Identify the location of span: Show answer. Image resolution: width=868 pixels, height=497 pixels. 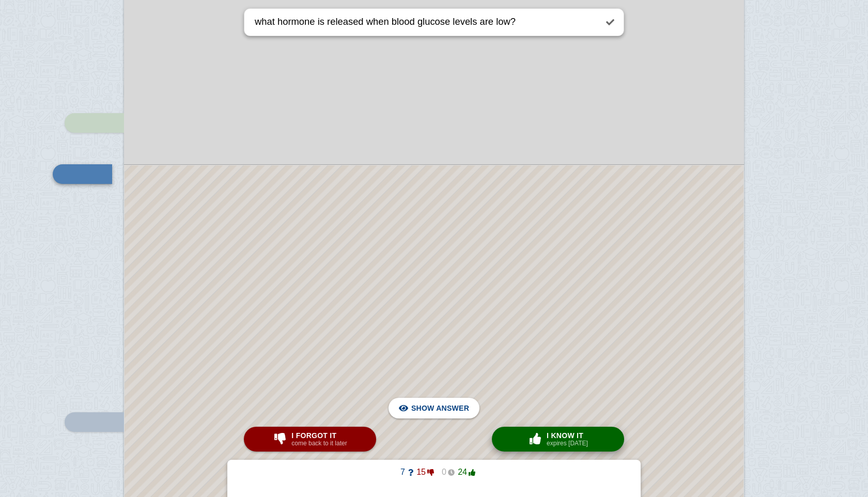
(440, 408).